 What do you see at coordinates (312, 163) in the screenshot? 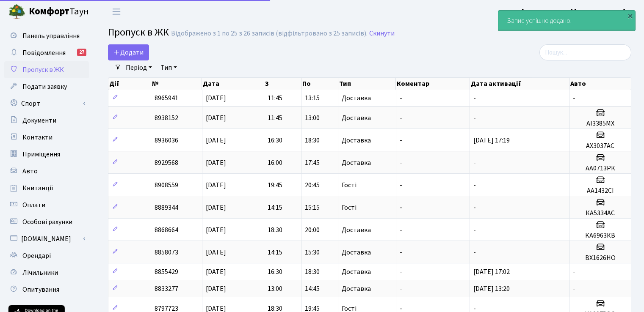
I see `span: 17:45` at bounding box center [312, 163].